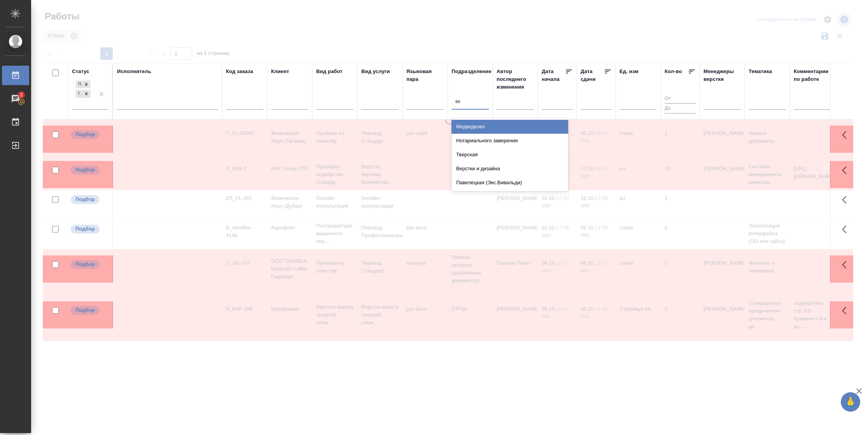 This screenshot has width=868, height=435. I want to click on div: Автор последнего изменения, so click(515, 79).